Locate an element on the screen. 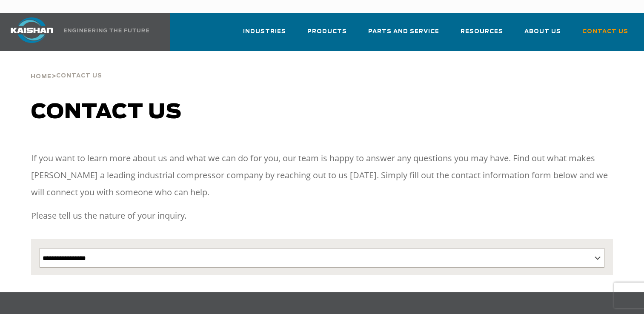 This screenshot has height=314, width=644. a: Home is located at coordinates (41, 76).